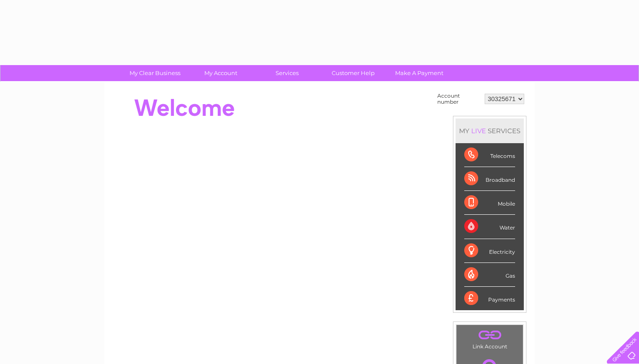 This screenshot has width=639, height=364. Describe the element at coordinates (287, 73) in the screenshot. I see `a: Services` at that location.